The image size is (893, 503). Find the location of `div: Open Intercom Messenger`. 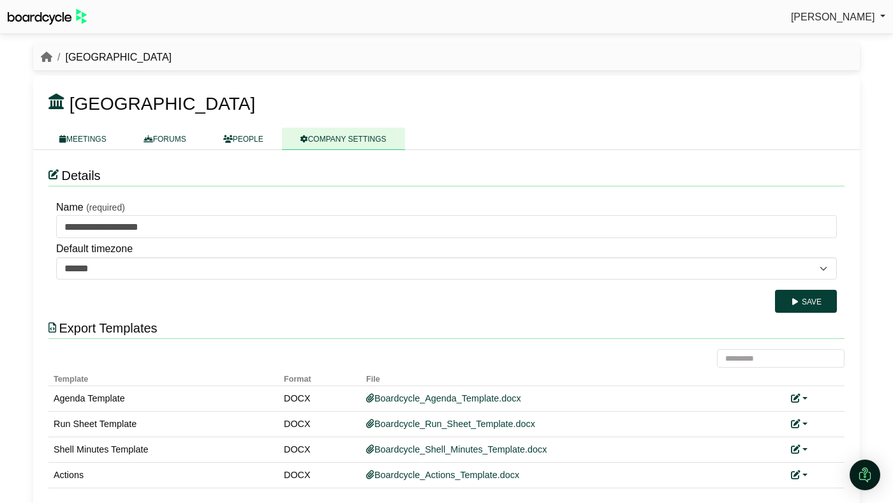

div: Open Intercom Messenger is located at coordinates (865, 475).